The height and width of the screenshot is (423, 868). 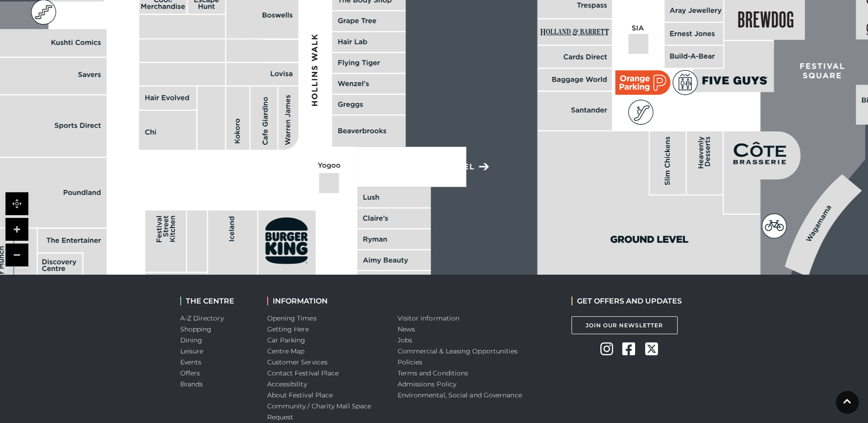 I want to click on a: Offers, so click(x=190, y=373).